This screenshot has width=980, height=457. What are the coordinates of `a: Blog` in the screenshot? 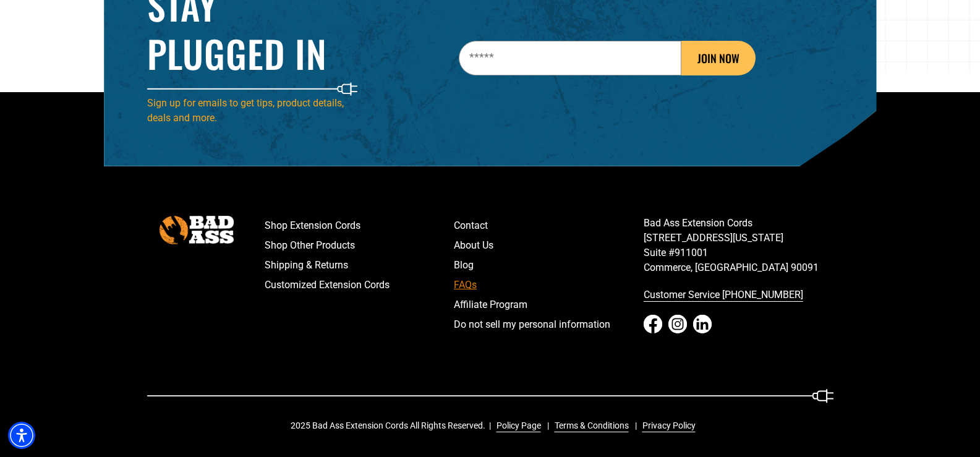 It's located at (548, 265).